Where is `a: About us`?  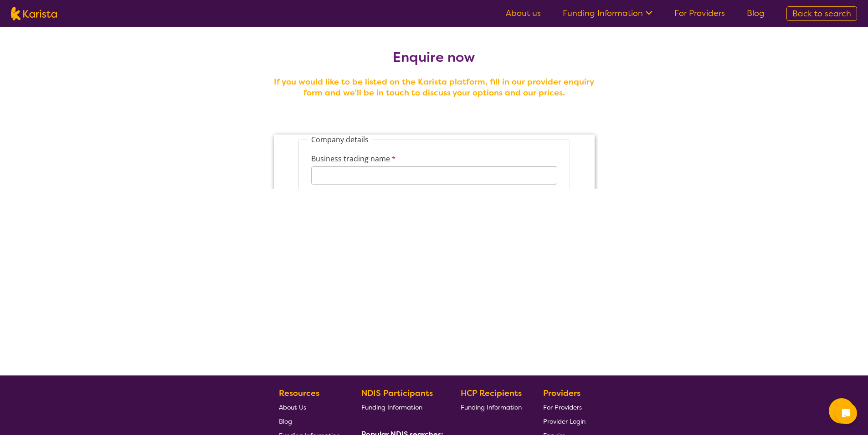
a: About us is located at coordinates (523, 13).